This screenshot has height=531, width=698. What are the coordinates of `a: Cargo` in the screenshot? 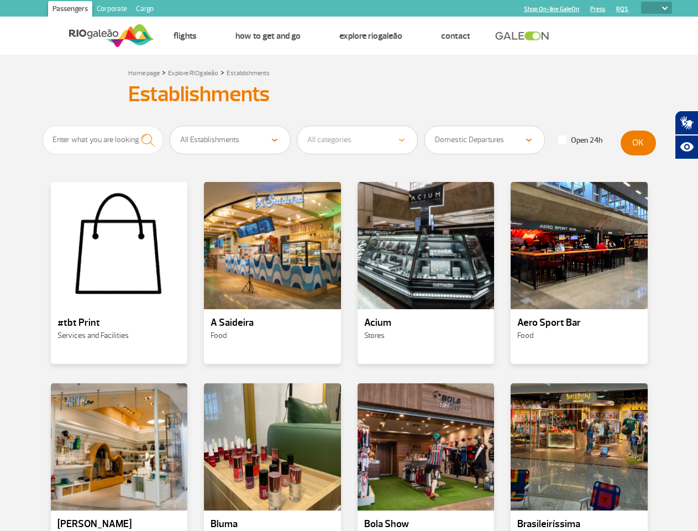 It's located at (145, 10).